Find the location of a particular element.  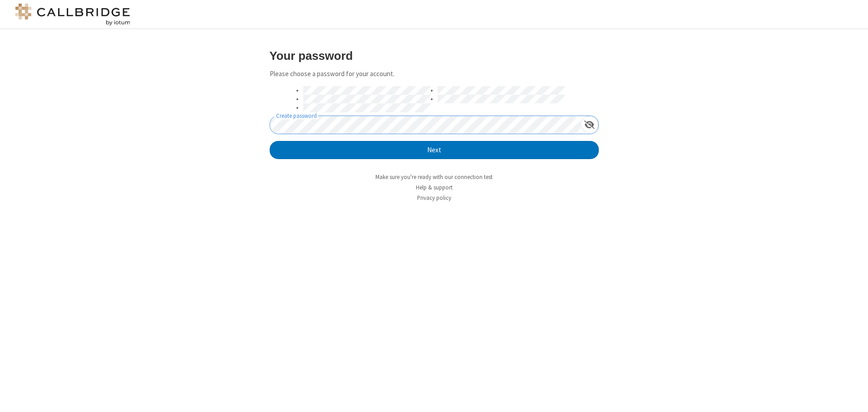

a: Privacy policy is located at coordinates (434, 198).